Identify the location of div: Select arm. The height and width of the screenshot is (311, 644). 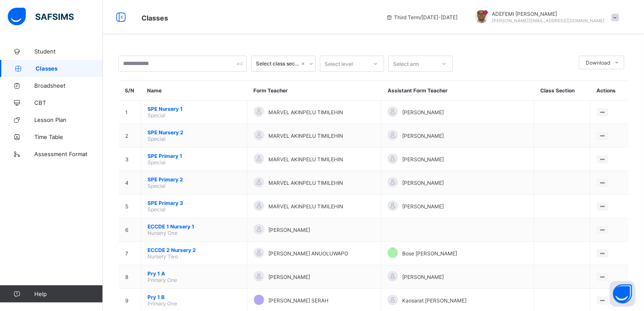
(406, 64).